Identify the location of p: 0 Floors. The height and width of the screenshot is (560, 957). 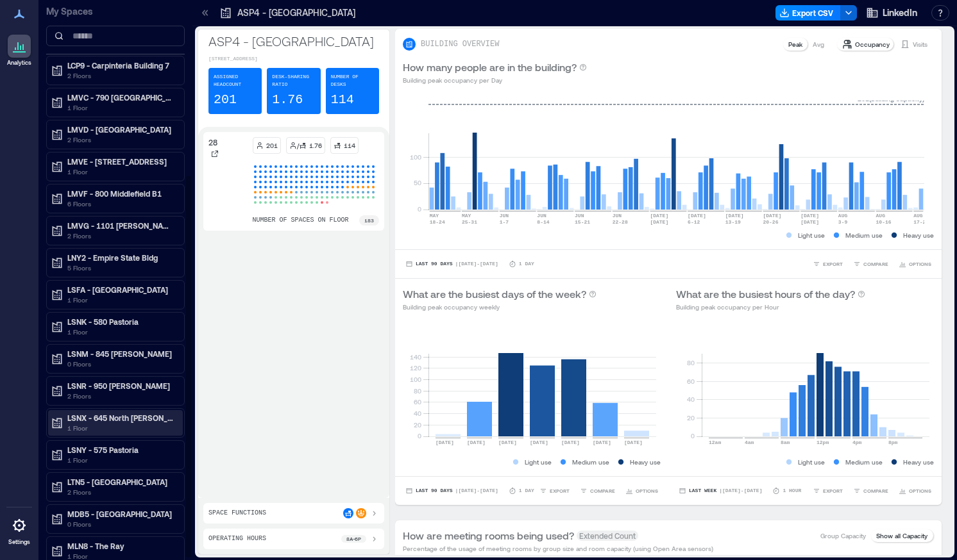
(122, 524).